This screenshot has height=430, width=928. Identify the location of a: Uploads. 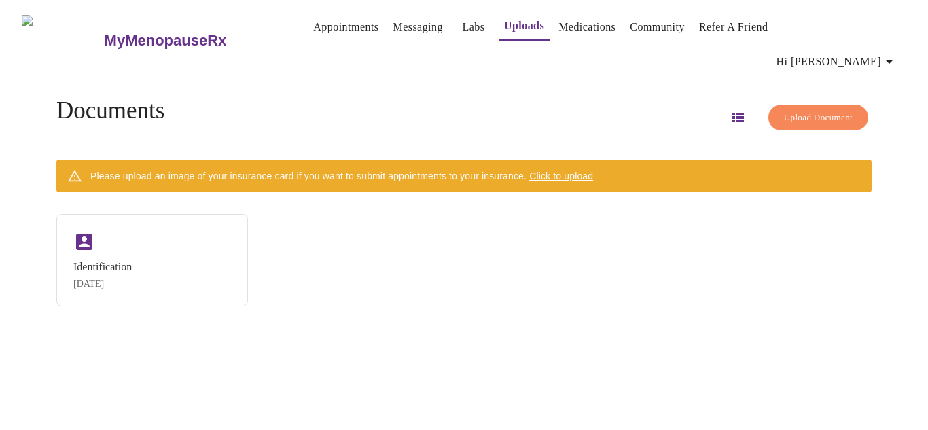
(524, 26).